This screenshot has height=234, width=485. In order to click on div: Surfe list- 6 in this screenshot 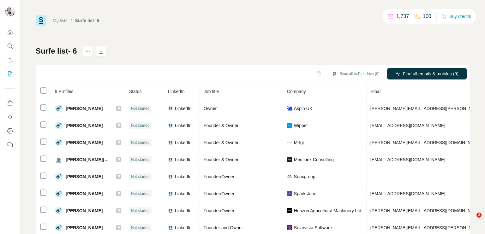, I will do `click(87, 21)`.